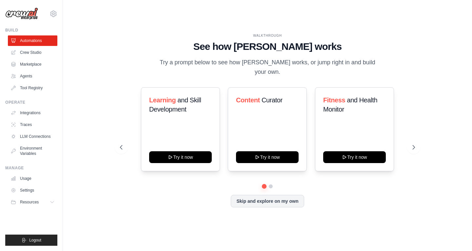 Image resolution: width=472 pixels, height=251 pixels. What do you see at coordinates (31, 240) in the screenshot?
I see `button: Logout` at bounding box center [31, 240].